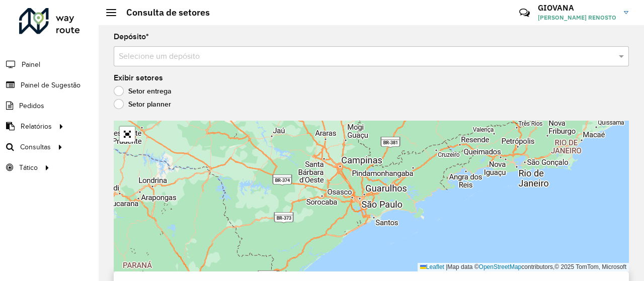  I want to click on span: Relatórios, so click(36, 126).